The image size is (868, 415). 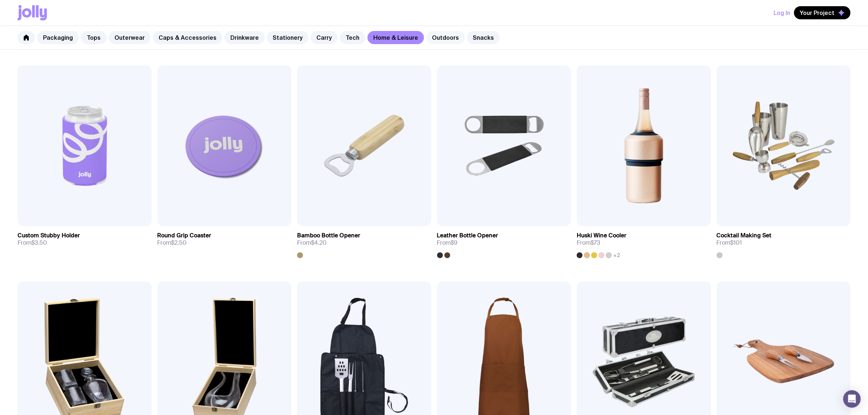 What do you see at coordinates (187, 38) in the screenshot?
I see `a: Caps & Accessories` at bounding box center [187, 38].